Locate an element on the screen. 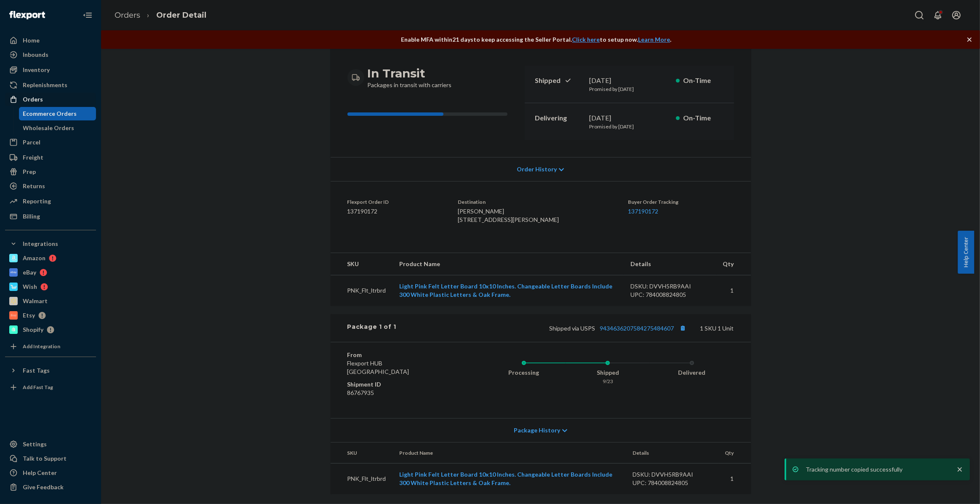 Image resolution: width=980 pixels, height=504 pixels. div: eBay is located at coordinates (30, 273).